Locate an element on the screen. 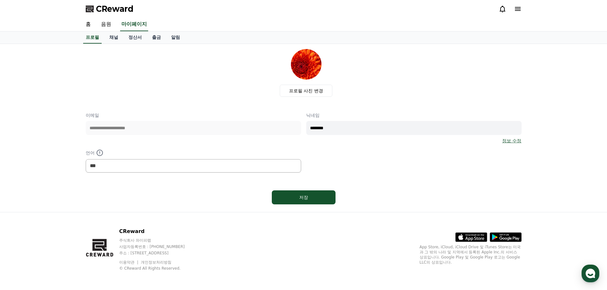 Image resolution: width=607 pixels, height=290 pixels. a: 채널 is located at coordinates (114, 38).